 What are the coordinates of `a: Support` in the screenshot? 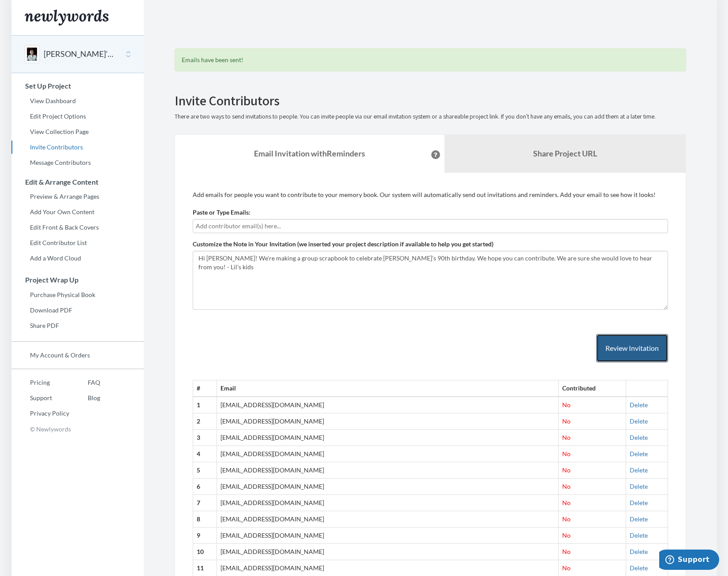 It's located at (40, 398).